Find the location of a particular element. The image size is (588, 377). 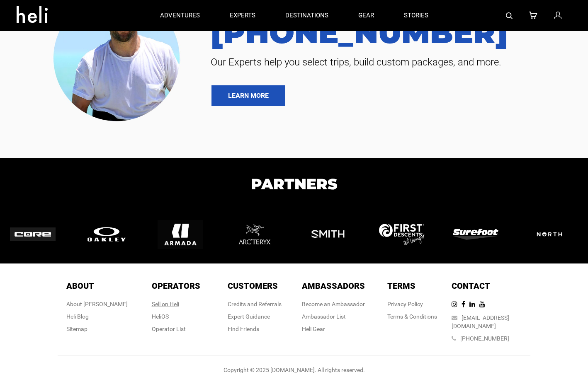

a: Become an Ambassador is located at coordinates (333, 304).